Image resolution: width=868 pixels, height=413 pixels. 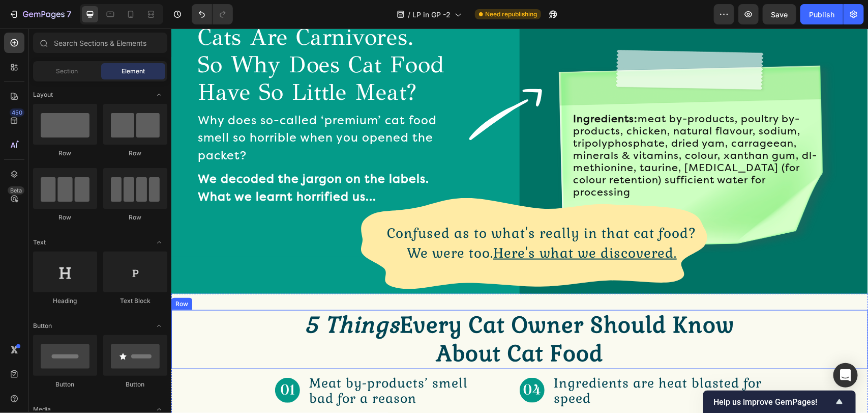 I want to click on strong: Ingredients:, so click(x=434, y=90).